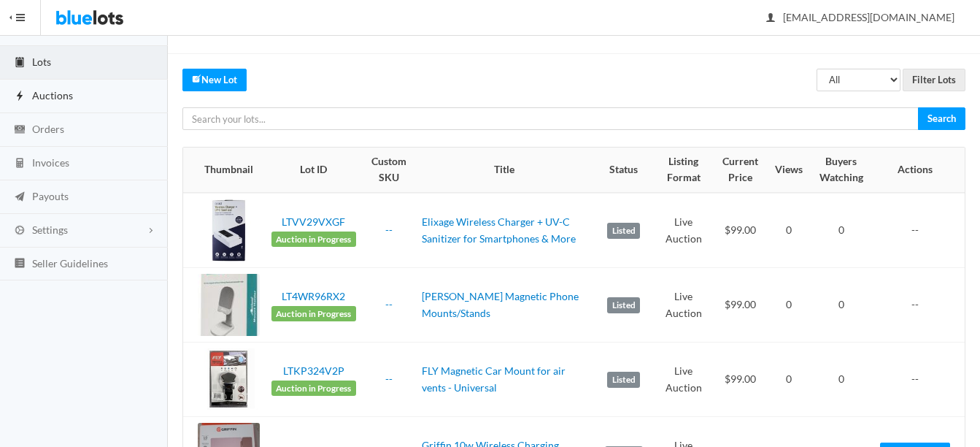 This screenshot has width=980, height=447. What do you see at coordinates (50, 229) in the screenshot?
I see `span: Settings` at bounding box center [50, 229].